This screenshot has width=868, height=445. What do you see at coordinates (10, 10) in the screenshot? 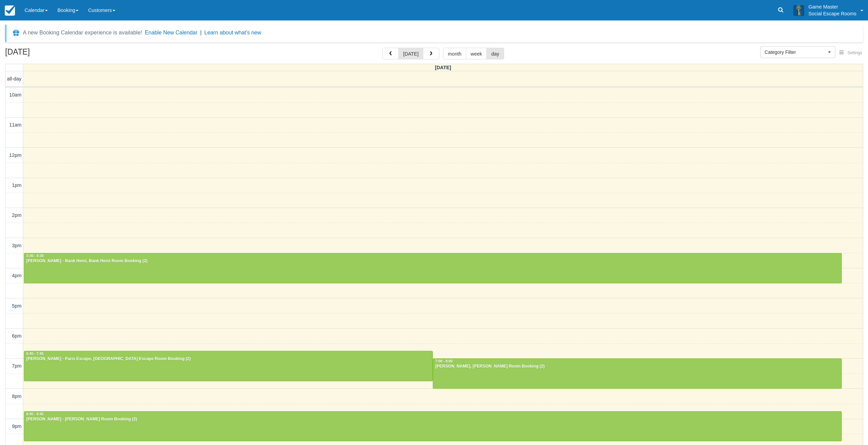
I see `img: checkfront-main-nav-mini-logo.png` at bounding box center [10, 10].